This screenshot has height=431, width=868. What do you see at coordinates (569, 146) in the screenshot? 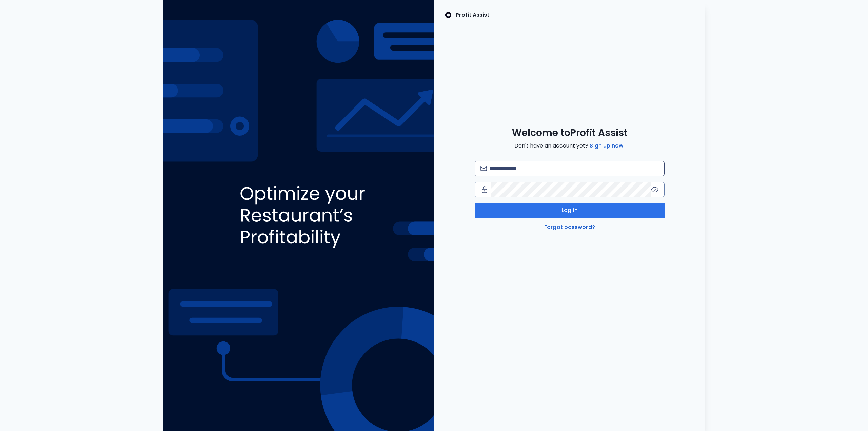
I see `span: Don't have an account yet?` at bounding box center [569, 146].